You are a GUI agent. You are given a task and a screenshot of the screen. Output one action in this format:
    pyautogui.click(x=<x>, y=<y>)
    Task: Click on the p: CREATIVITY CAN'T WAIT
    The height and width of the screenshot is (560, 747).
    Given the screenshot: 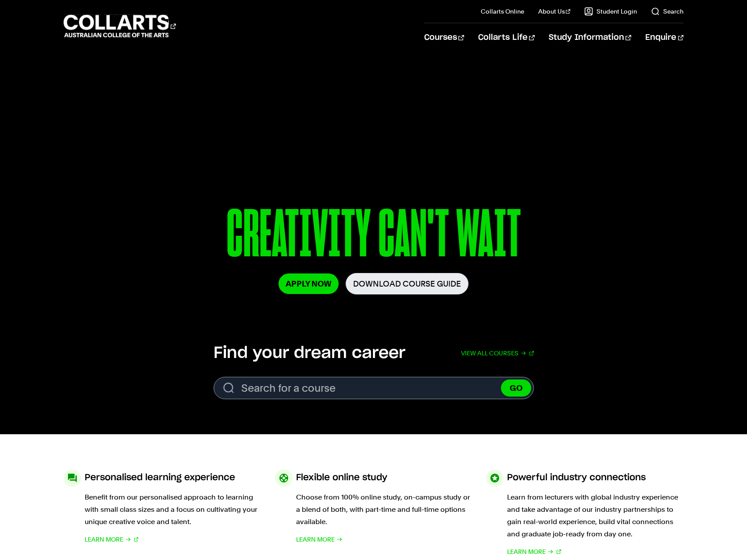 What is the action you would take?
    pyautogui.click(x=373, y=237)
    